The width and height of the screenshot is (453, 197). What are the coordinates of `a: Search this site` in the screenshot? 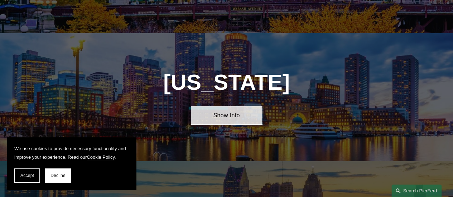 It's located at (416, 191).